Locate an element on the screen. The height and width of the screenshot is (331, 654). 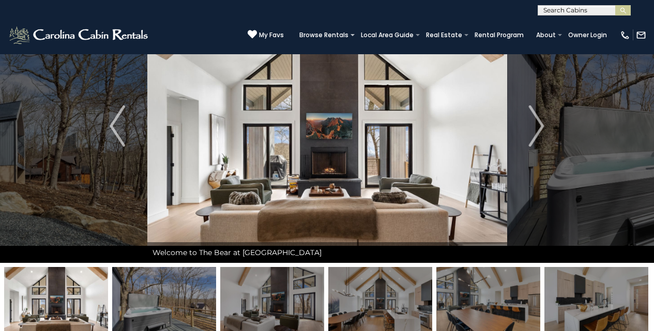
img: phone-regular-white.png is located at coordinates (625, 35).